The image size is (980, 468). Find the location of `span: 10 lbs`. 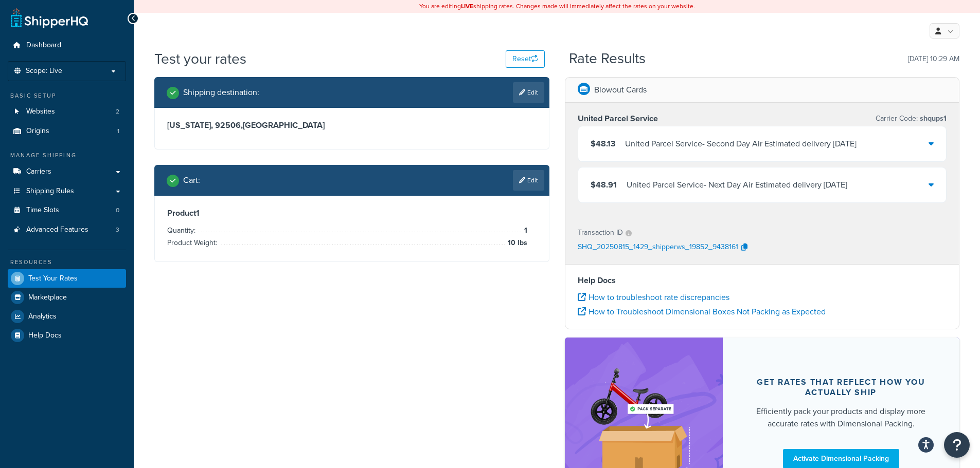

span: 10 lbs is located at coordinates (516, 243).